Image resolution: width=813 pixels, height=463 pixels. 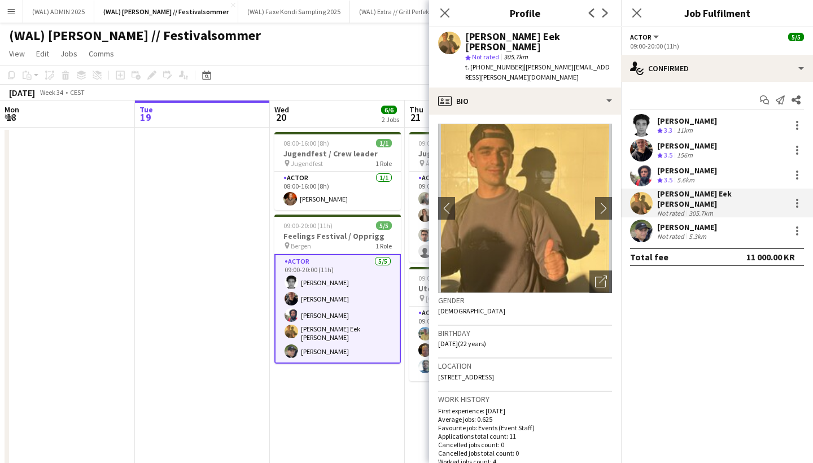 I want to click on div: 5.6km, so click(x=685, y=180).